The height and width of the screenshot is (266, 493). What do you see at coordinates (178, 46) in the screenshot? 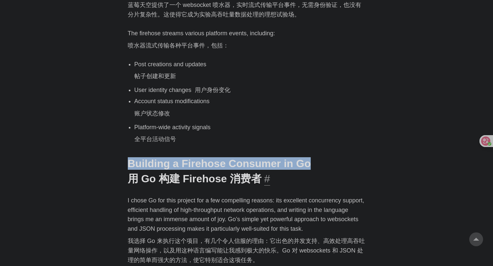
I see `font: 喷水器流式传输各种平台事件，包括：` at bounding box center [178, 46].